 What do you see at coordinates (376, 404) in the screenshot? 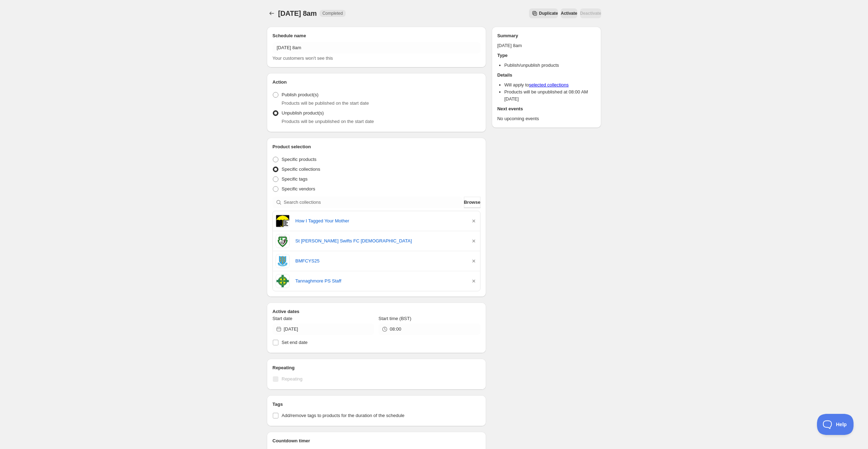
I see `h2: Tags` at bounding box center [376, 404].